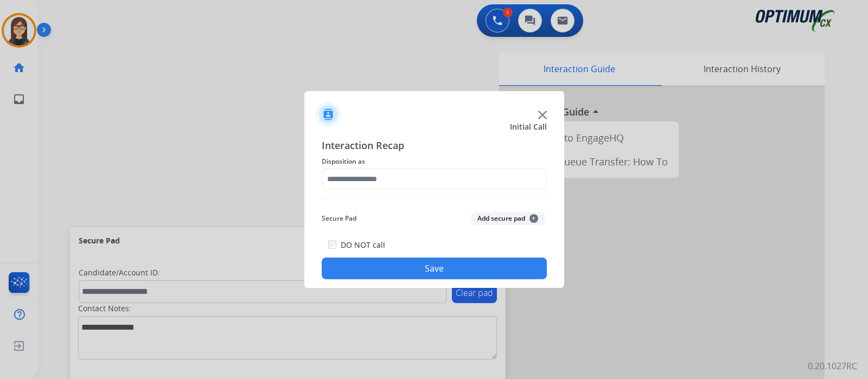  Describe the element at coordinates (339, 219) in the screenshot. I see `span: Secure Pad` at that location.